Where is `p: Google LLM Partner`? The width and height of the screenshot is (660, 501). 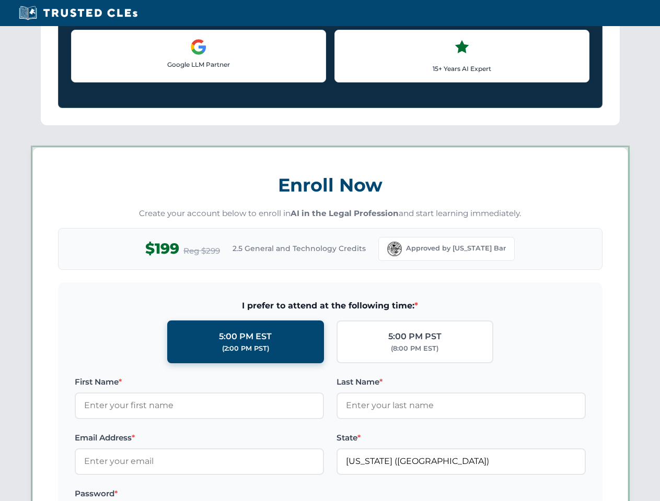 p: Google LLM Partner is located at coordinates (198, 64).